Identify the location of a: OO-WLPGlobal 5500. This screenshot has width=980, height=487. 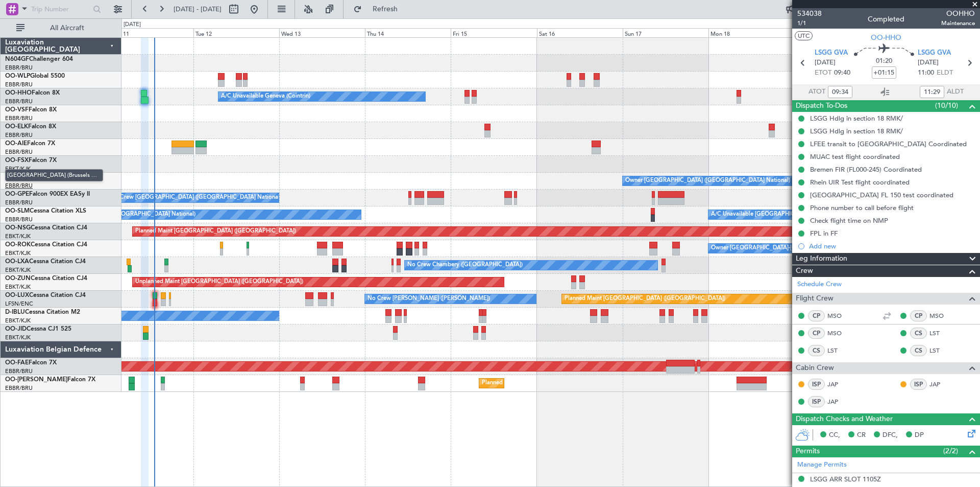
(35, 76).